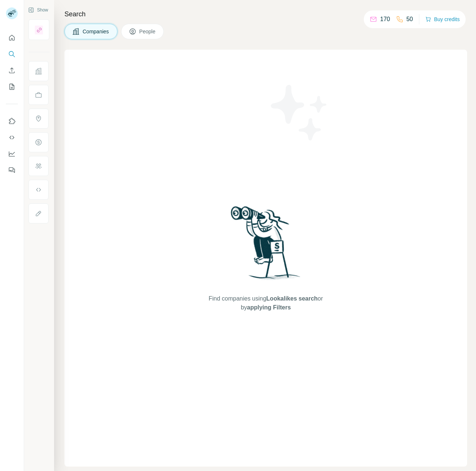  I want to click on button: My lists, so click(12, 87).